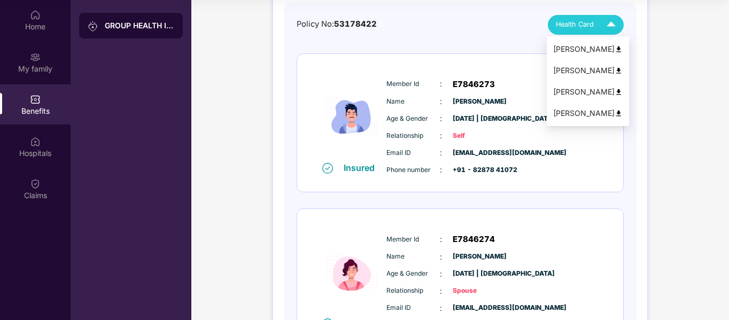 This screenshot has height=320, width=729. I want to click on div: Insured, so click(362, 168).